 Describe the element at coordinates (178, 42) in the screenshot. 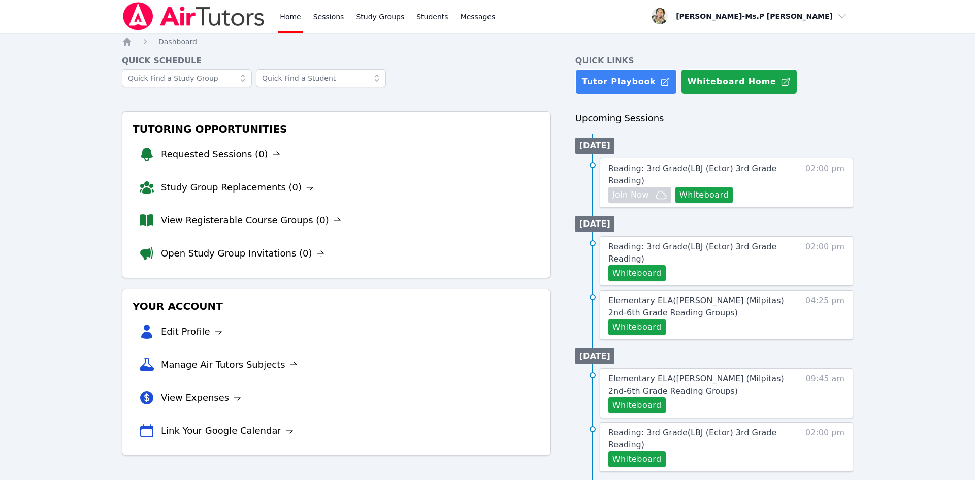

I see `span: Dashboard` at that location.